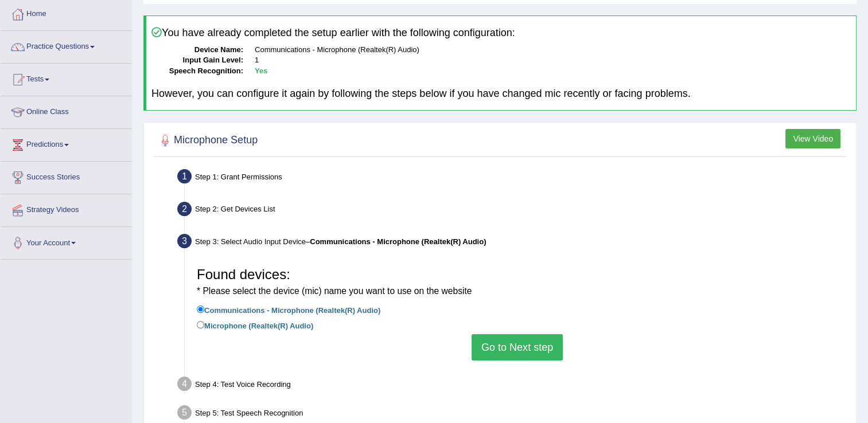 The height and width of the screenshot is (423, 868). I want to click on div: Step 3: Select Audio Input Device, so click(511, 243).